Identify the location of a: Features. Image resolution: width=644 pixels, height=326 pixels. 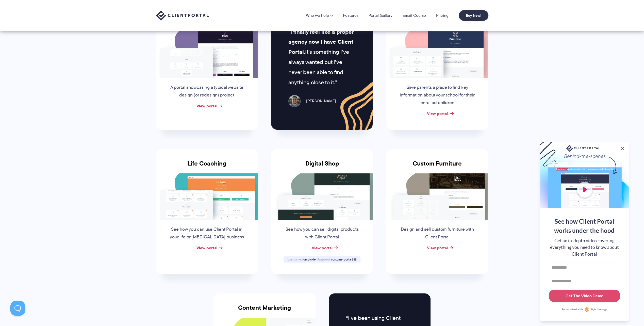
(351, 16).